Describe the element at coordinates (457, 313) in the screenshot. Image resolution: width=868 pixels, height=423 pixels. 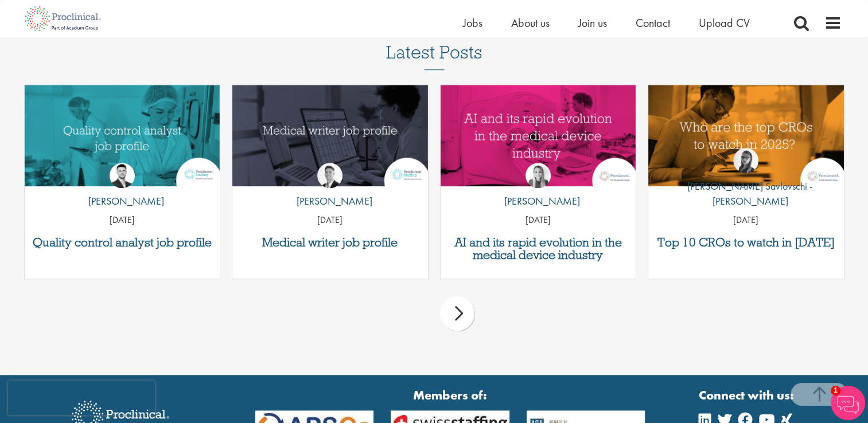
I see `div: next` at that location.